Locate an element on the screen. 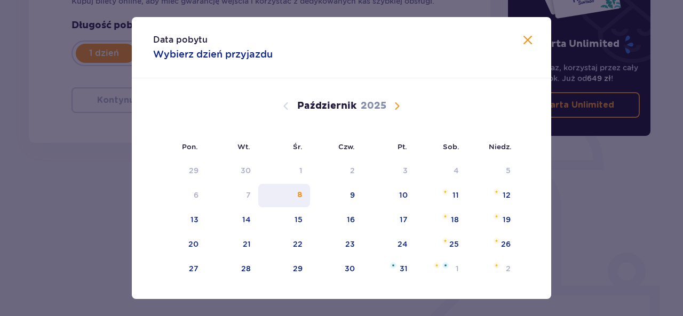 This screenshot has height=316, width=683. div: 19 is located at coordinates (506, 220).